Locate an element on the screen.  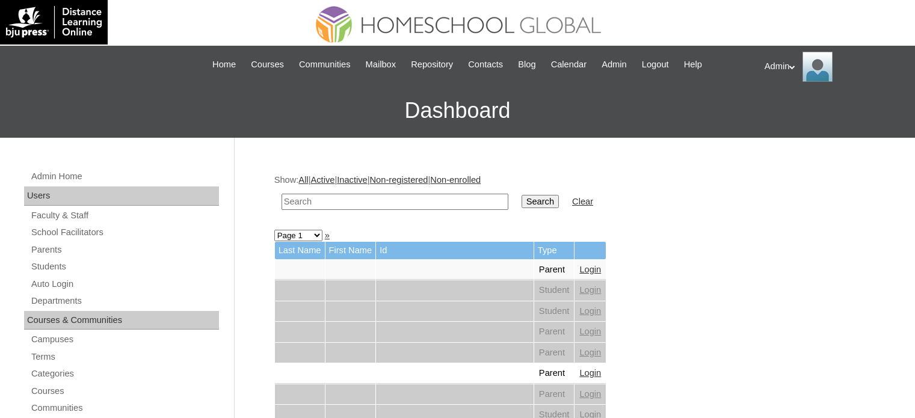
a: Non-registered is located at coordinates (399, 180).